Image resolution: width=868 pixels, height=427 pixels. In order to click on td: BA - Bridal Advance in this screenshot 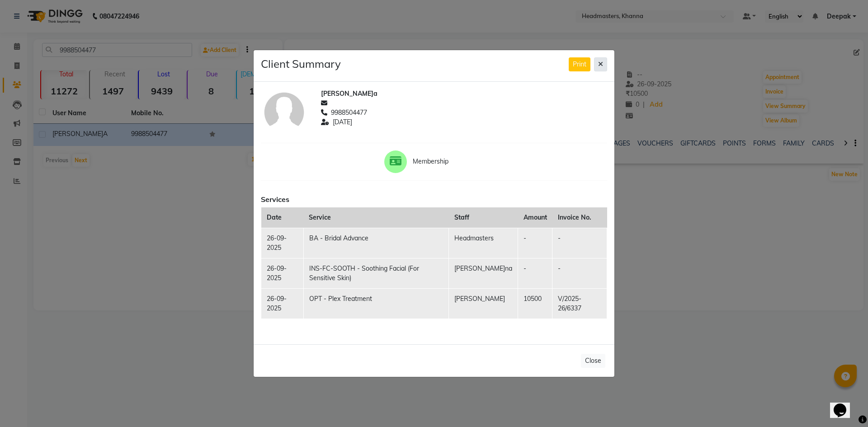, I will do `click(375, 243)`.